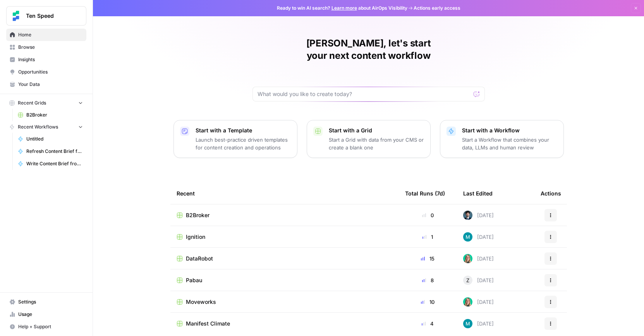 This screenshot has width=644, height=336. Describe the element at coordinates (342, 8) in the screenshot. I see `span: Ready to win AI search? about AirOps Visibility` at that location.